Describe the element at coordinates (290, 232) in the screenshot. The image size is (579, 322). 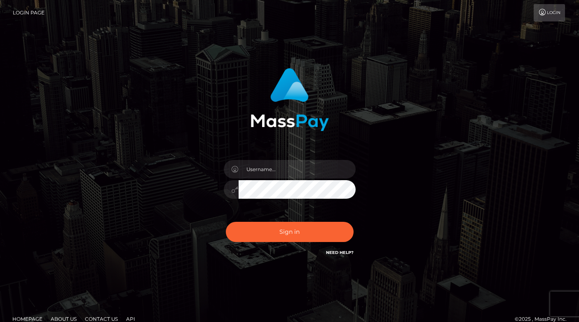
I see `button: Sign in` at that location.